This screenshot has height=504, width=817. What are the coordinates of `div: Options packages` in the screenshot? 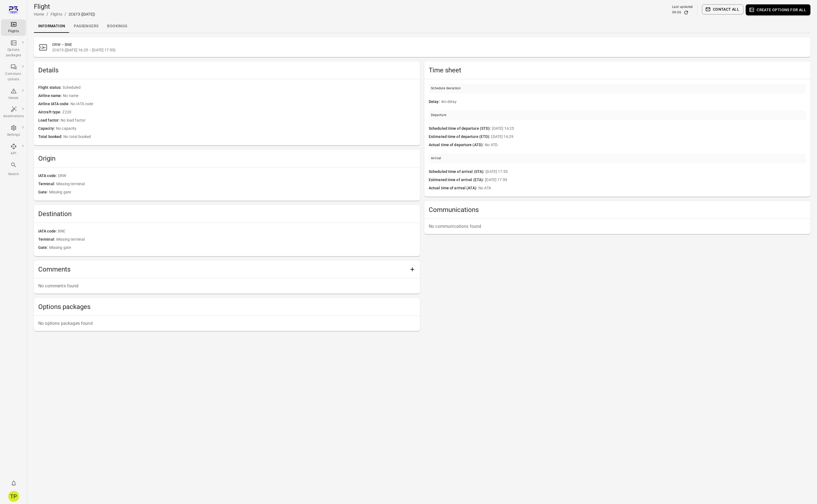 It's located at (13, 53).